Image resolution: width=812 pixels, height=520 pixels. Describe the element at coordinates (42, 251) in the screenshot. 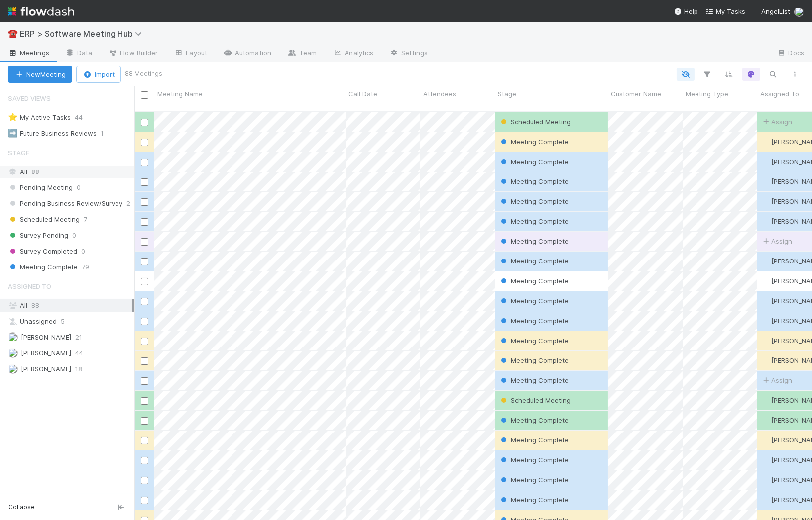

I see `span: Survey Completed` at that location.